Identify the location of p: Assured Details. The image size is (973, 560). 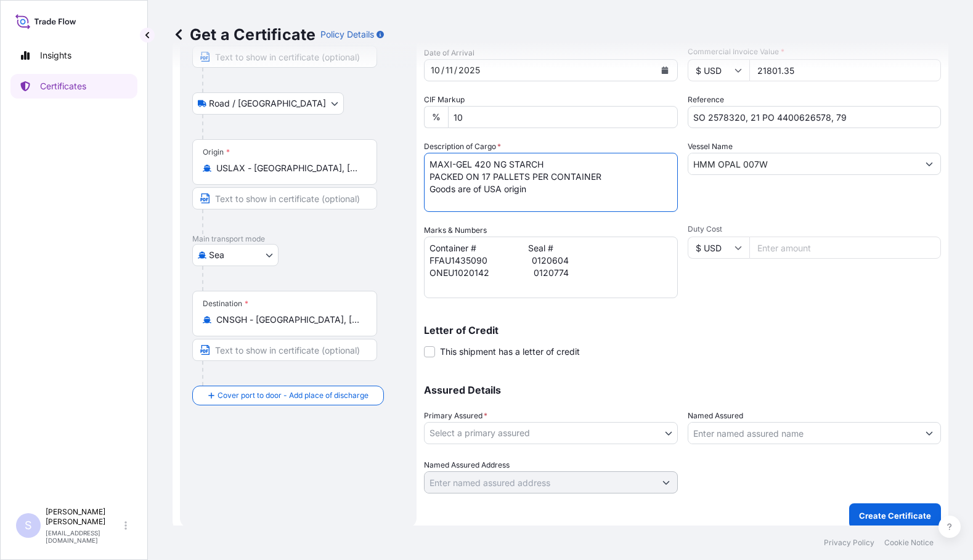
(682, 390).